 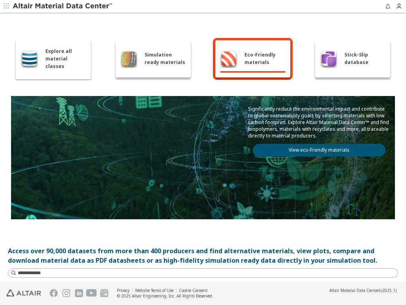 What do you see at coordinates (165, 58) in the screenshot?
I see `span: Simulation ready materials` at bounding box center [165, 58].